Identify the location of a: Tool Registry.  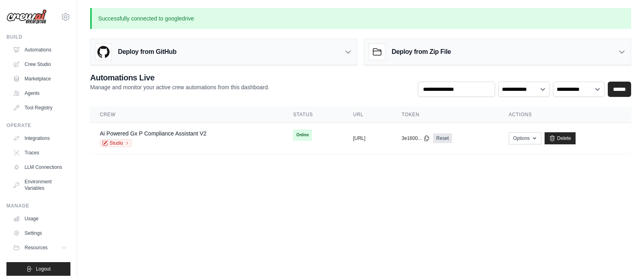
(40, 108).